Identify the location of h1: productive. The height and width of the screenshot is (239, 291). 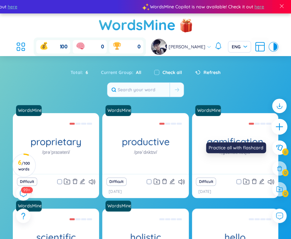
(145, 142).